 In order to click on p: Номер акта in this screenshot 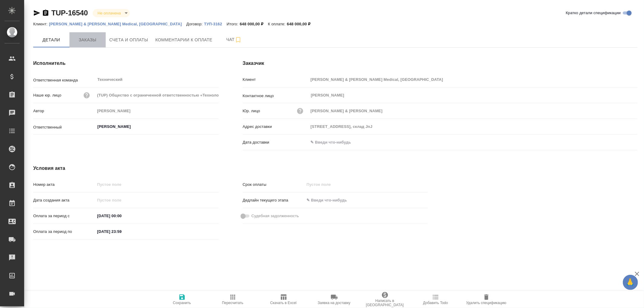, I will do `click(64, 185)`.